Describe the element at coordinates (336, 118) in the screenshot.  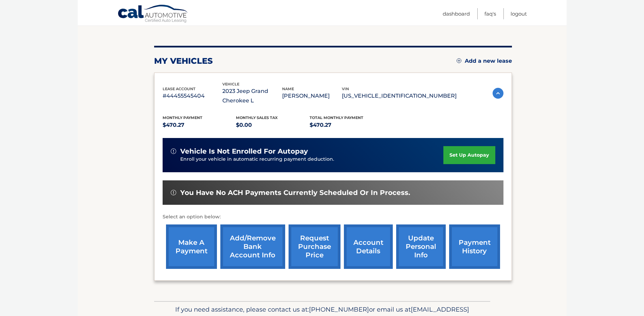
I see `span: Total Monthly Payment` at that location.